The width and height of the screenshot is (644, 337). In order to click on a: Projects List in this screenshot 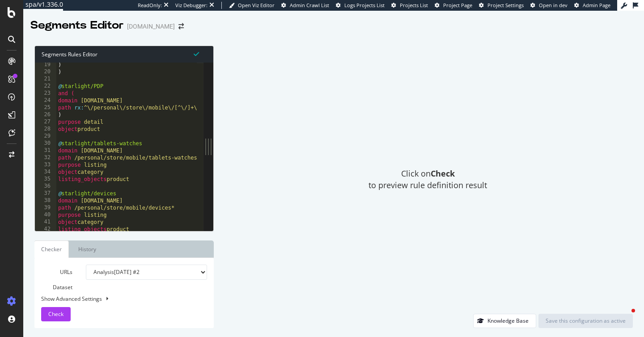, I will do `click(410, 5)`.